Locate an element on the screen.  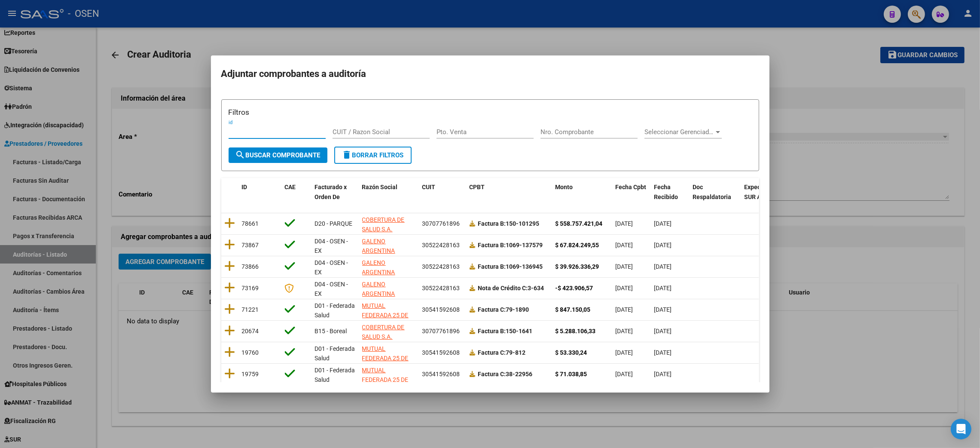
strong: $ 39.926.336,29 is located at coordinates (578, 266).